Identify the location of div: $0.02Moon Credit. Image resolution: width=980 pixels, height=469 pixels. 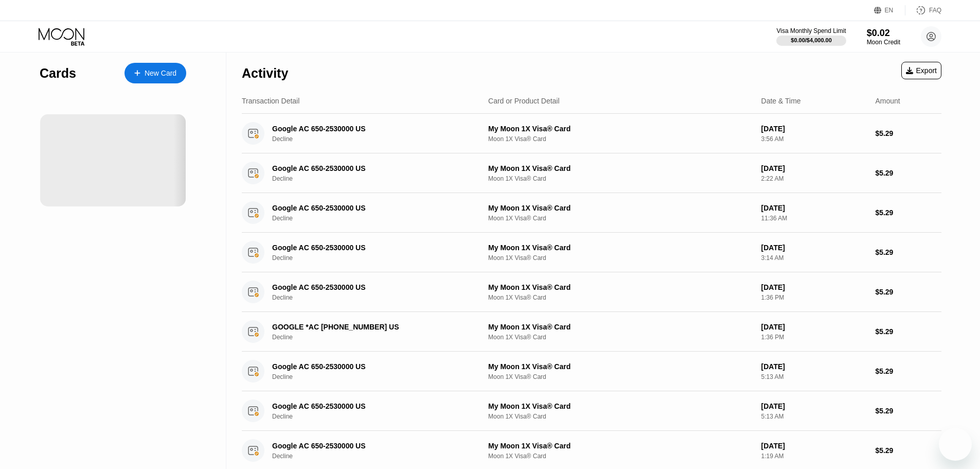
(883, 36).